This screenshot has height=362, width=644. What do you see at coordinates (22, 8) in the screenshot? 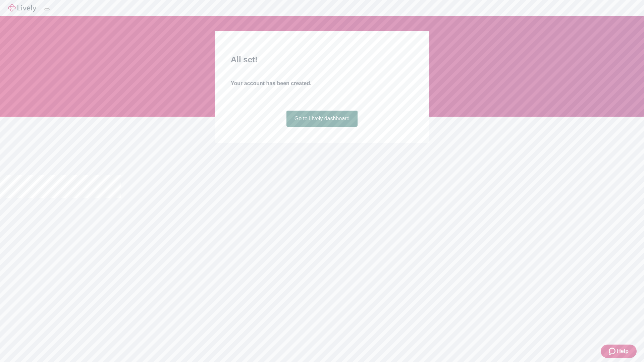
I see `img: Lively` at bounding box center [22, 8].